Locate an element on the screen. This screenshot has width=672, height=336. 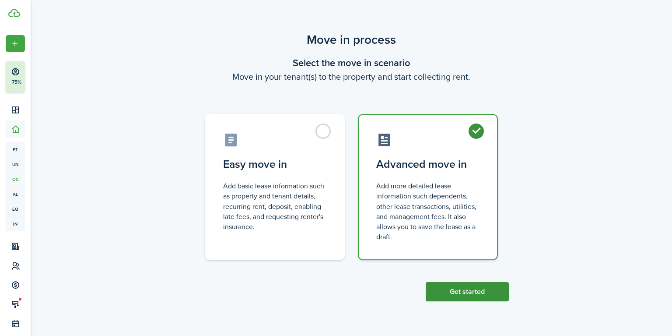
p: 75% is located at coordinates (16, 82).